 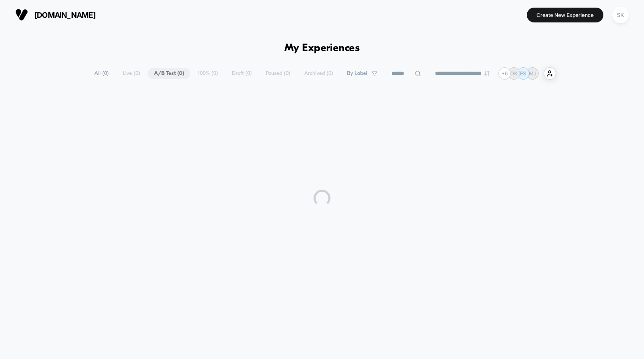 I want to click on p: DK, so click(x=514, y=73).